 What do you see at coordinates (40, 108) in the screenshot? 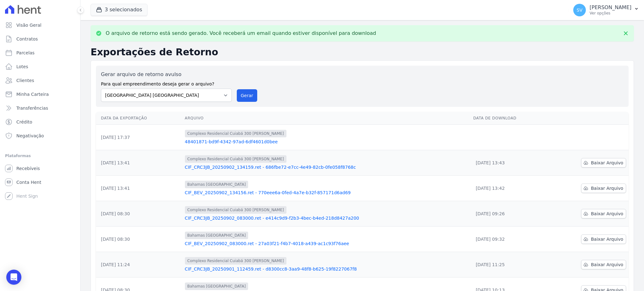
I see `a: Transferências` at bounding box center [40, 108].